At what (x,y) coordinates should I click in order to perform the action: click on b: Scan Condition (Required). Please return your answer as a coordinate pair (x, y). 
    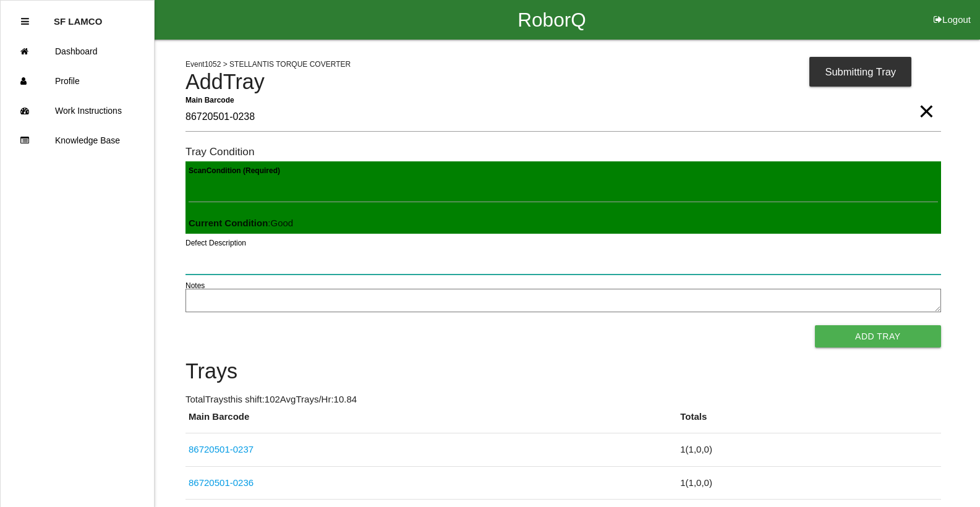
    Looking at the image, I should click on (234, 171).